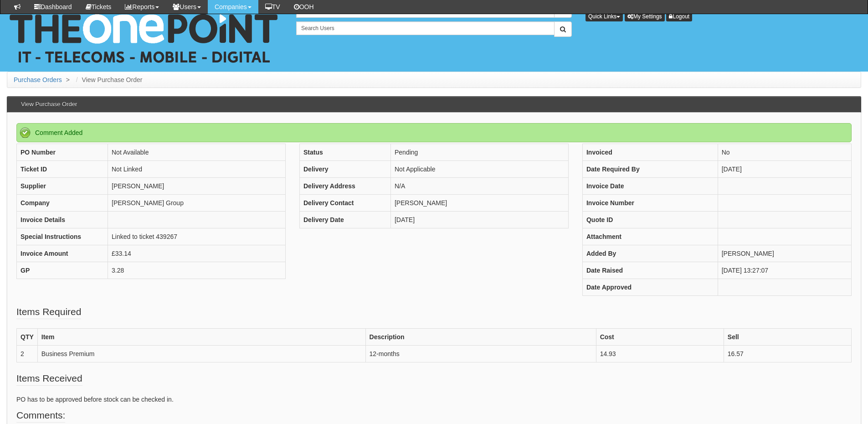 The image size is (868, 424). What do you see at coordinates (787, 353) in the screenshot?
I see `td: 16.57` at bounding box center [787, 353].